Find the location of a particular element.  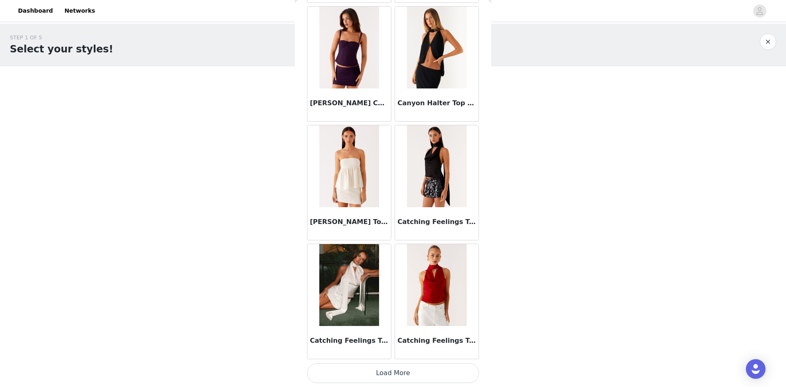

img: Cassie Tube Top - Oat is located at coordinates (349, 166).